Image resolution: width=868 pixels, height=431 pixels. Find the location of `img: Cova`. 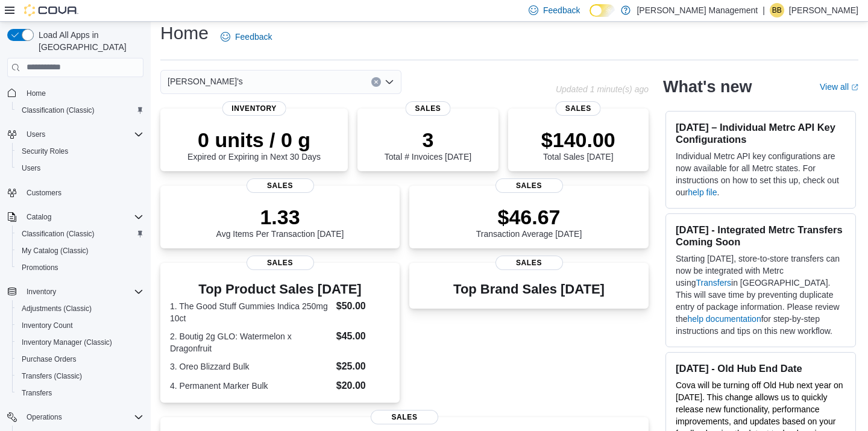

img: Cova is located at coordinates (51, 10).